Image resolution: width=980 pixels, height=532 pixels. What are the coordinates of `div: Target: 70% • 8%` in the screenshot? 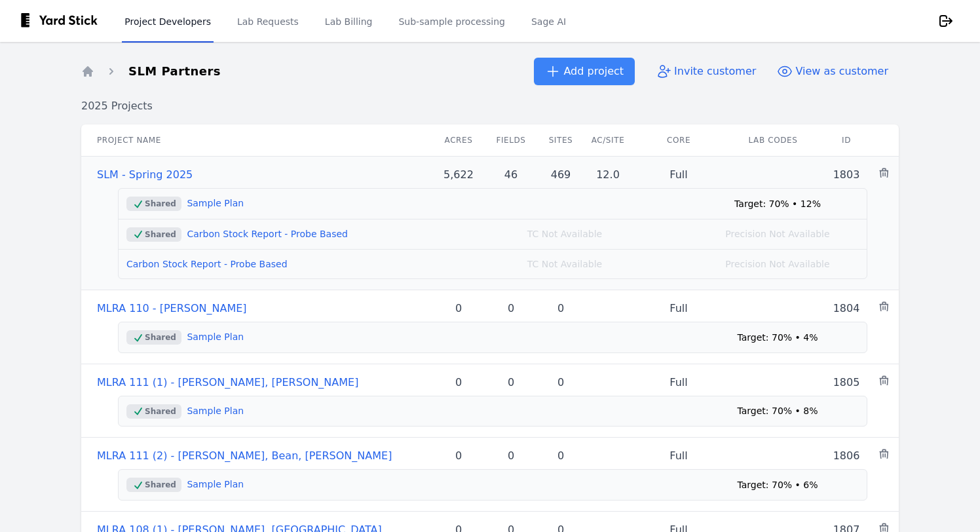 It's located at (778, 411).